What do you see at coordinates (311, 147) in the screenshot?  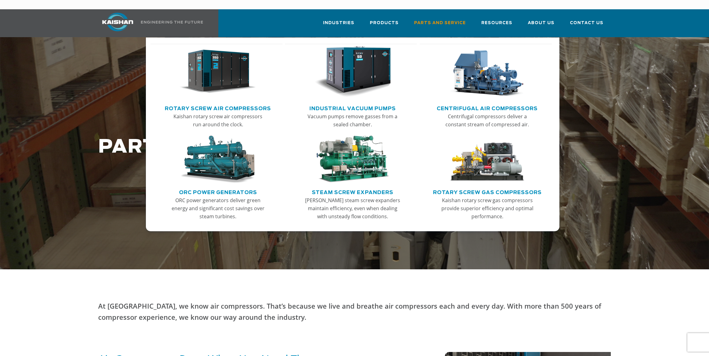 I see `h1: PARTS AND SERVICE` at bounding box center [311, 147].